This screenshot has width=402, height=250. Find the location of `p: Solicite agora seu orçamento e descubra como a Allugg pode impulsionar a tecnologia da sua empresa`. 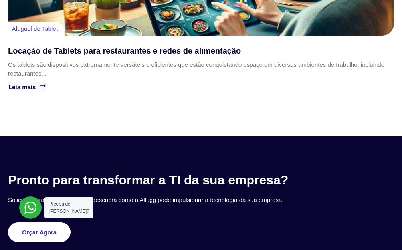

p: Solicite agora seu orçamento e descubra como a Allugg pode impulsionar a tecnologia da sua empresa is located at coordinates (201, 200).